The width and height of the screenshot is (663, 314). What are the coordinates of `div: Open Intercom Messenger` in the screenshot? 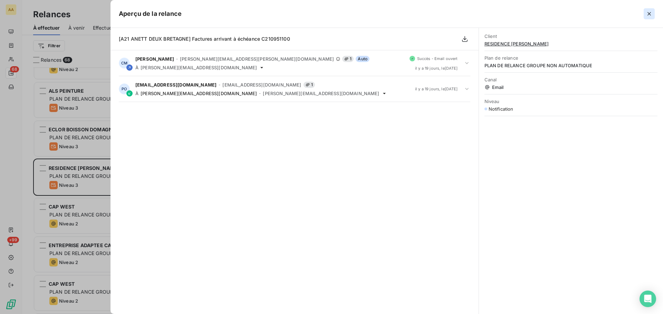 It's located at (648, 299).